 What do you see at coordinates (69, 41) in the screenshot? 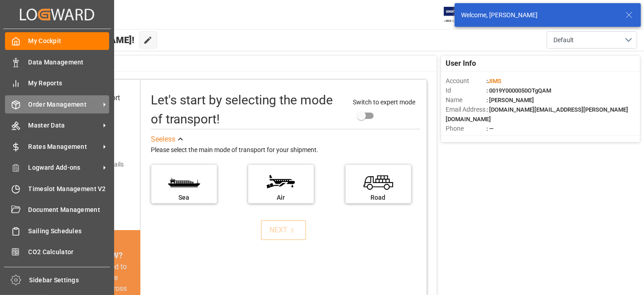
I see `span: My Cockpit` at bounding box center [69, 41].